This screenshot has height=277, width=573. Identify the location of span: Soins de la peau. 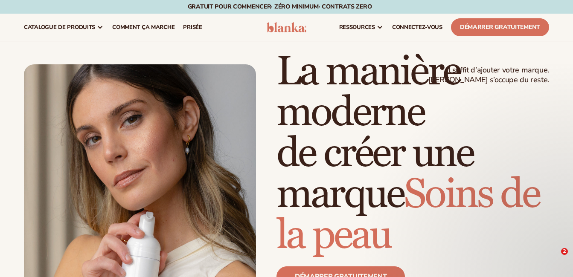
(408, 215).